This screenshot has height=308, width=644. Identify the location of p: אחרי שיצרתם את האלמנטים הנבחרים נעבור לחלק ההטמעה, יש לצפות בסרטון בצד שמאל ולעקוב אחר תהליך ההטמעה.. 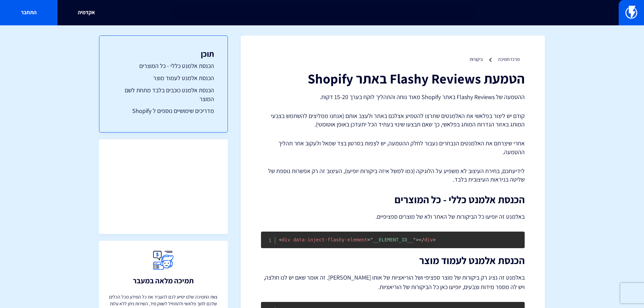
(393, 147).